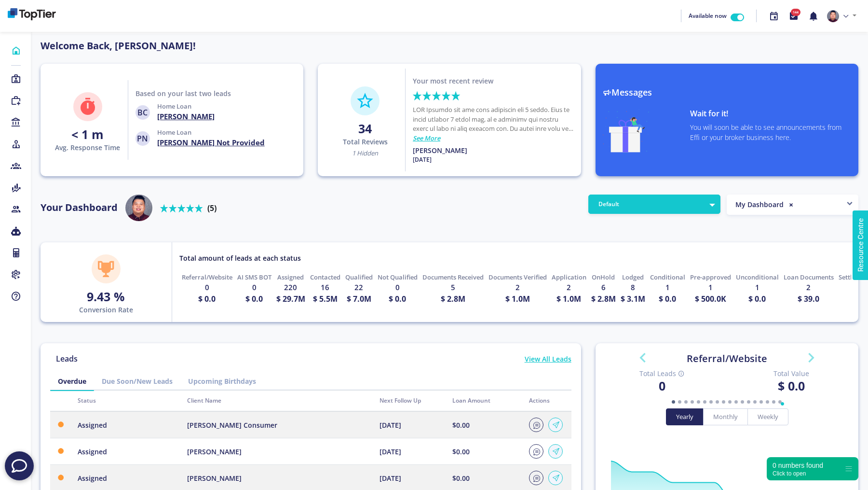 The height and width of the screenshot is (490, 868). Describe the element at coordinates (291, 299) in the screenshot. I see `h4: $ 29.7M` at that location.